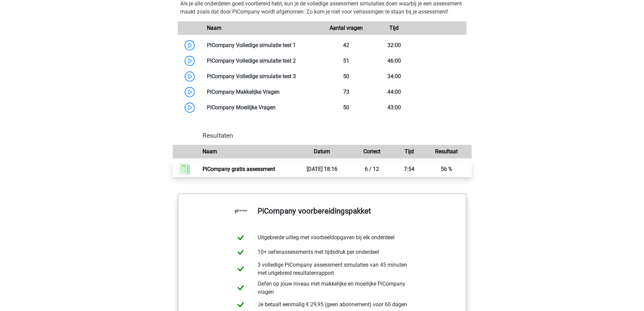 The image size is (644, 311). What do you see at coordinates (322, 152) in the screenshot?
I see `div: Datum` at bounding box center [322, 152].